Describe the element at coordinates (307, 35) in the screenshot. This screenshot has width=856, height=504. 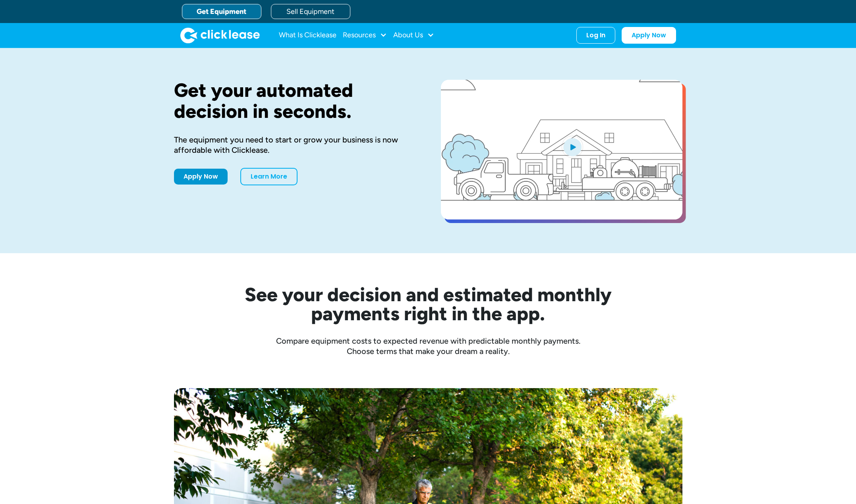
I see `a: What Is Clicklease` at that location.